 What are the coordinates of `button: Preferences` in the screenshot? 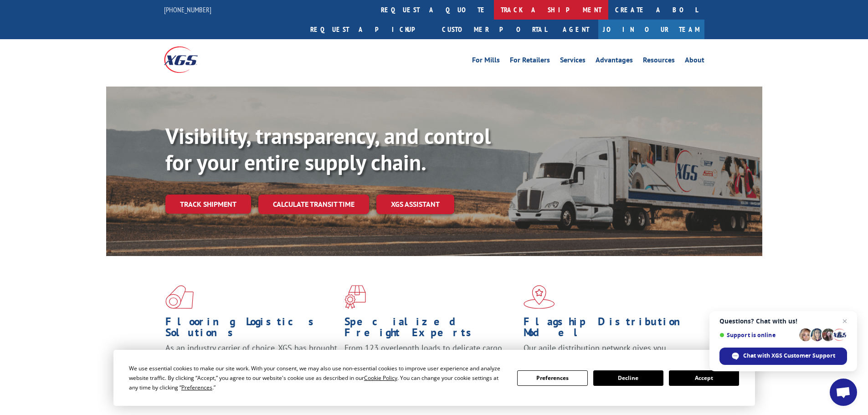 It's located at (552, 378).